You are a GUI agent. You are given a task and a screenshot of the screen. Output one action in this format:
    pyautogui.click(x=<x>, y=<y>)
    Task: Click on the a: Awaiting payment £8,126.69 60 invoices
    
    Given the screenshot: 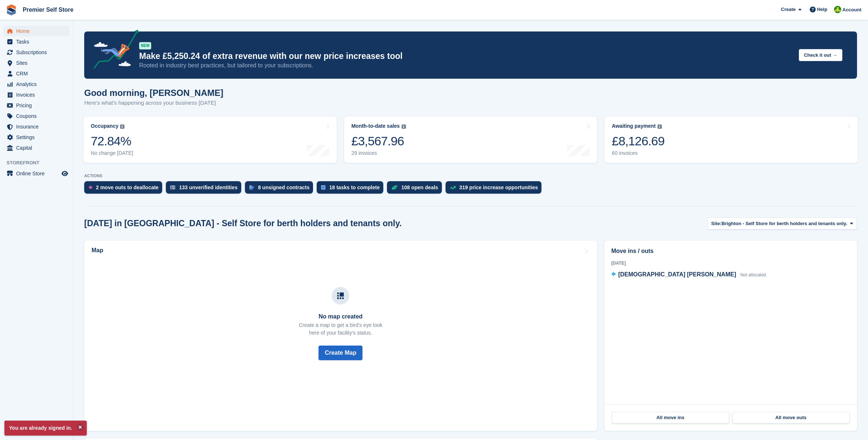 What is the action you would take?
    pyautogui.click(x=731, y=140)
    